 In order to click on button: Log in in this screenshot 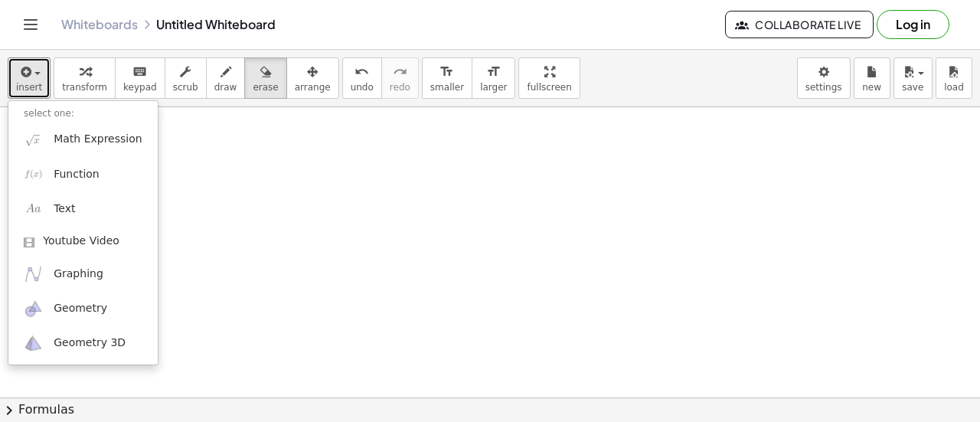, I will do `click(912, 24)`.